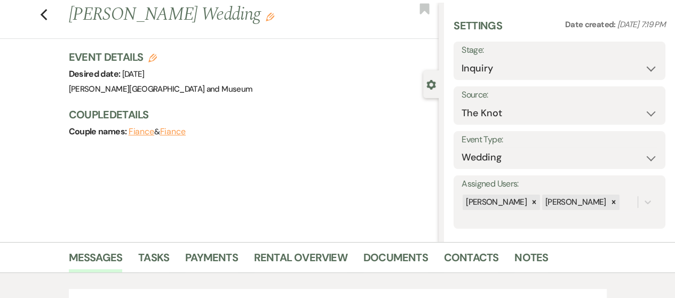 Image resolution: width=675 pixels, height=298 pixels. What do you see at coordinates (560, 140) in the screenshot?
I see `label: Event Type:` at bounding box center [560, 140].